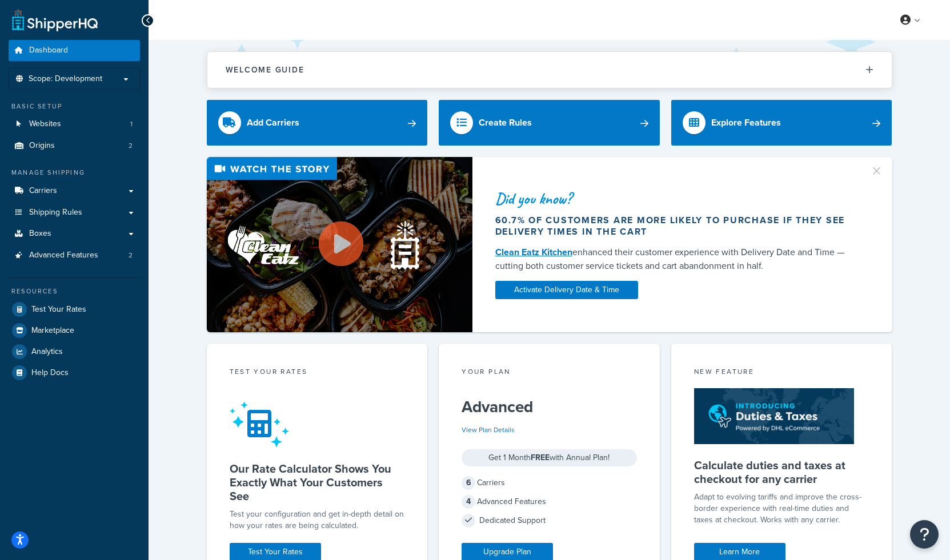  Describe the element at coordinates (75, 191) in the screenshot. I see `a: Carriers` at that location.